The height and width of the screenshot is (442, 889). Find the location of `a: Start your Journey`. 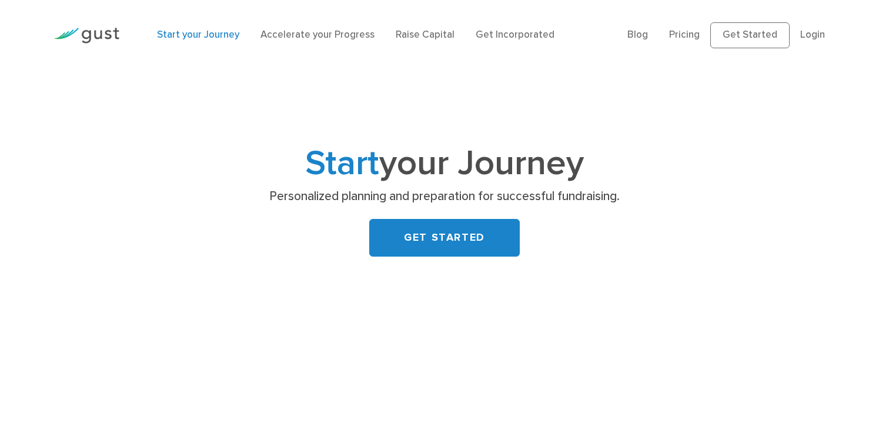

a: Start your Journey is located at coordinates (198, 35).